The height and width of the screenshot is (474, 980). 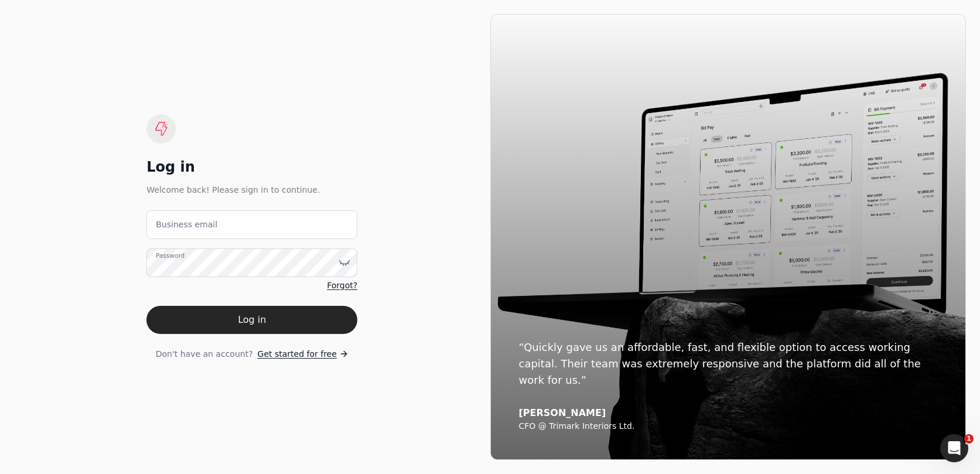 I want to click on span: 1, so click(x=968, y=439).